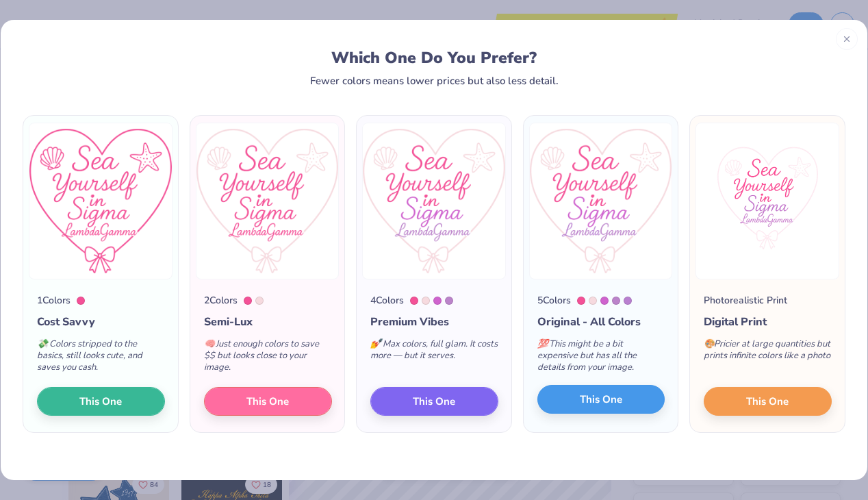 The width and height of the screenshot is (868, 500). What do you see at coordinates (268, 200) in the screenshot?
I see `img: 2 color option` at bounding box center [268, 200].